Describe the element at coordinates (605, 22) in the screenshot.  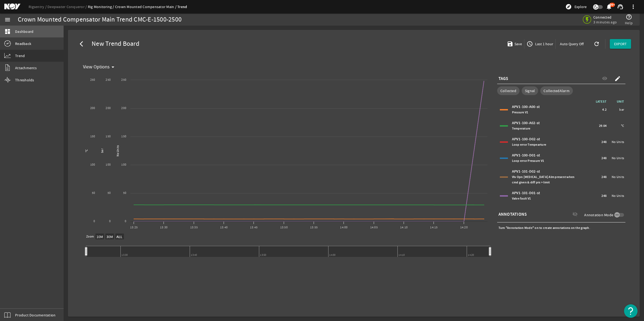
I see `span: 3 minutes ago` at that location.